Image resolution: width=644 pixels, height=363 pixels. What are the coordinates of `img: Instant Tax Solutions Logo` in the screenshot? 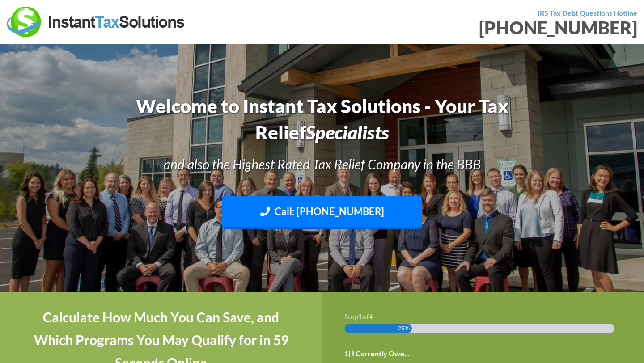 It's located at (96, 22).